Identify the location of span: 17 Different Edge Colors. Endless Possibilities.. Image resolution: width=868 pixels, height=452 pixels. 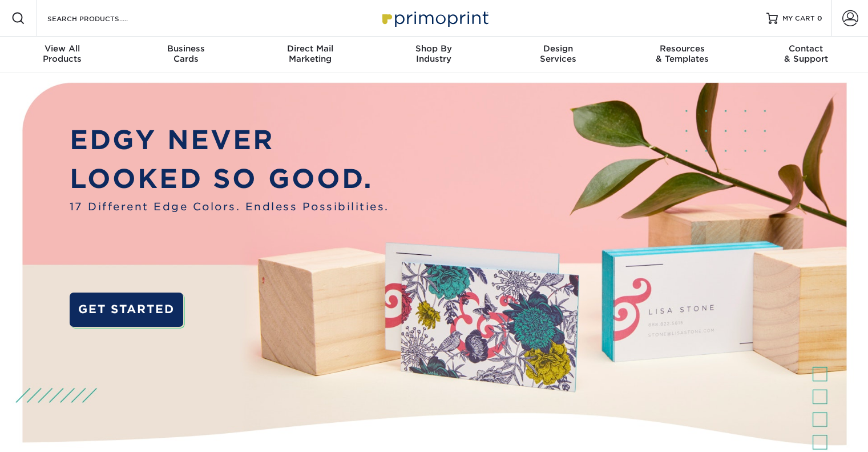
(230, 207).